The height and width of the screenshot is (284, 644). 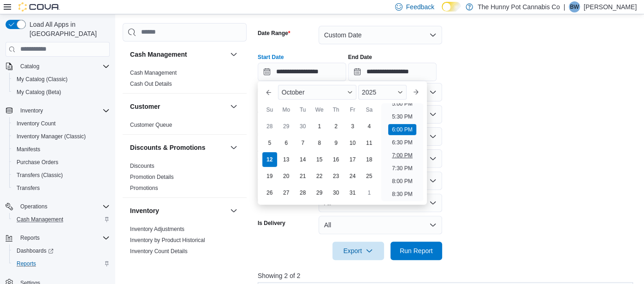 I want to click on div: Fr, so click(x=353, y=110).